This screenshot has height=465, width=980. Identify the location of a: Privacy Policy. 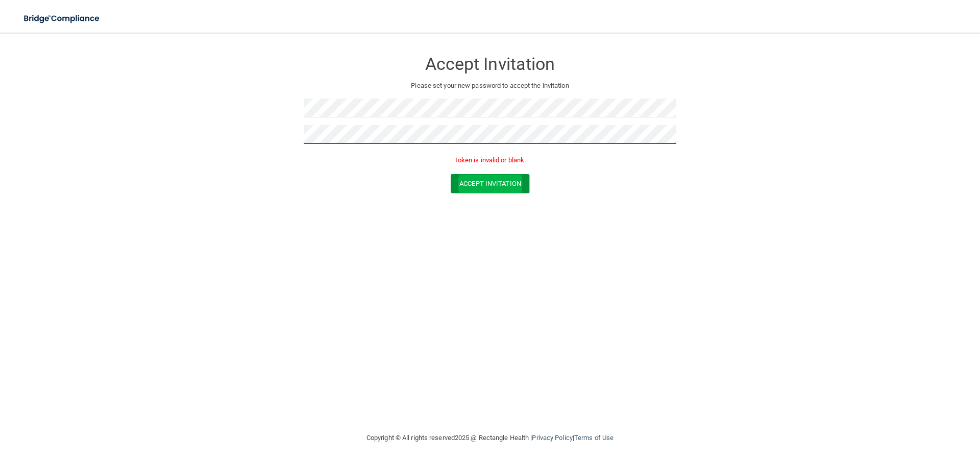
(552, 437).